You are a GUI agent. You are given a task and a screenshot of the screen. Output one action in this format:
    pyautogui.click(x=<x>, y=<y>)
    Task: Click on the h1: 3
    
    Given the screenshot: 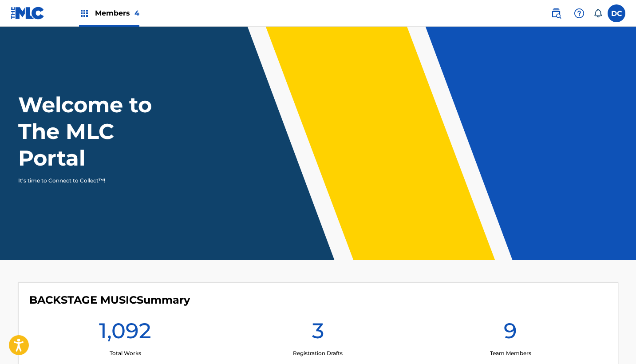 What is the action you would take?
    pyautogui.click(x=318, y=333)
    